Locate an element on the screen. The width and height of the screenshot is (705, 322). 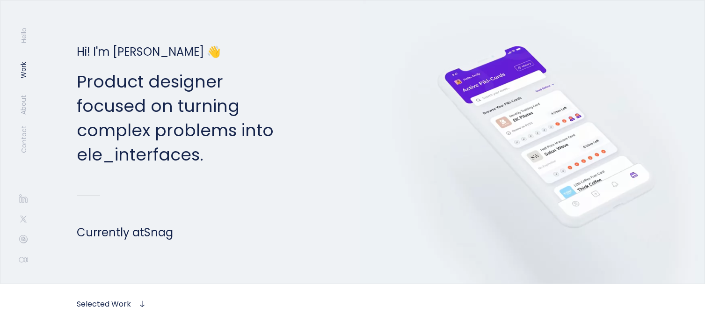
a: About is located at coordinates (23, 105).